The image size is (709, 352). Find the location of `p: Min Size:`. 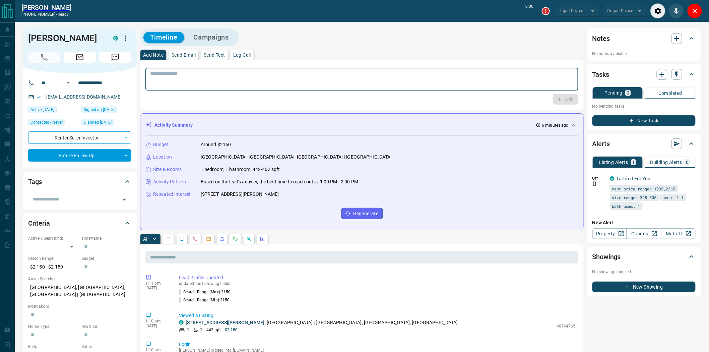

p: Min Size: is located at coordinates (106, 326).